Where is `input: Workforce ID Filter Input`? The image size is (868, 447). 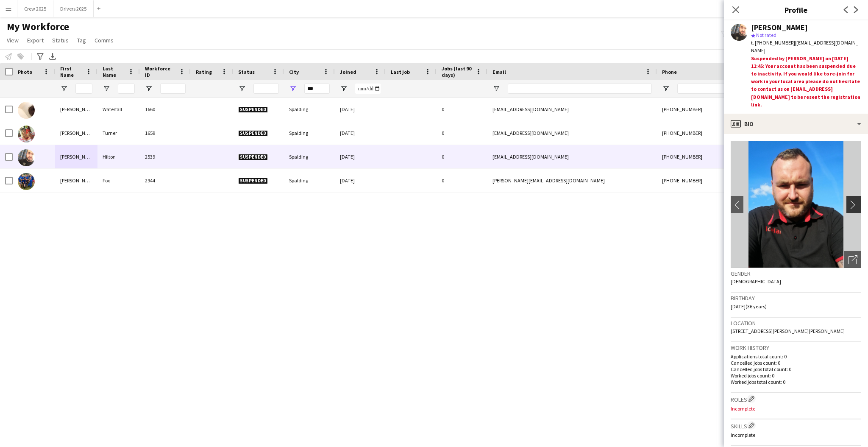 input: Workforce ID Filter Input is located at coordinates (173, 89).